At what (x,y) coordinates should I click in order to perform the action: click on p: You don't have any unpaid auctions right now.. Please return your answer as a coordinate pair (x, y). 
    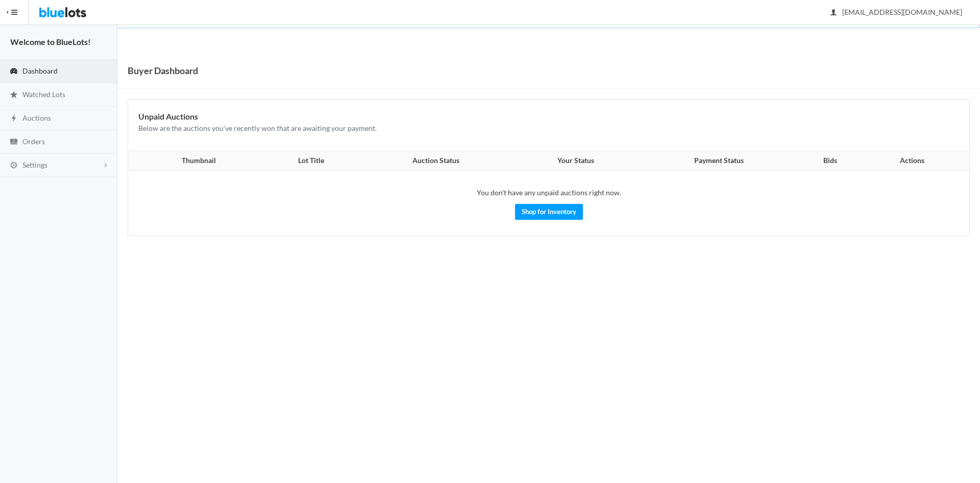
    Looking at the image, I should click on (549, 192).